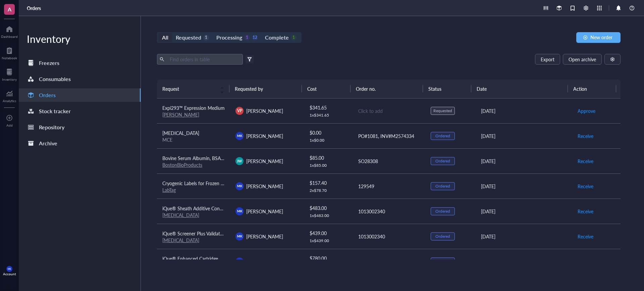 Image resolution: width=644 pixels, height=291 pixels. I want to click on th: Order no., so click(387, 89).